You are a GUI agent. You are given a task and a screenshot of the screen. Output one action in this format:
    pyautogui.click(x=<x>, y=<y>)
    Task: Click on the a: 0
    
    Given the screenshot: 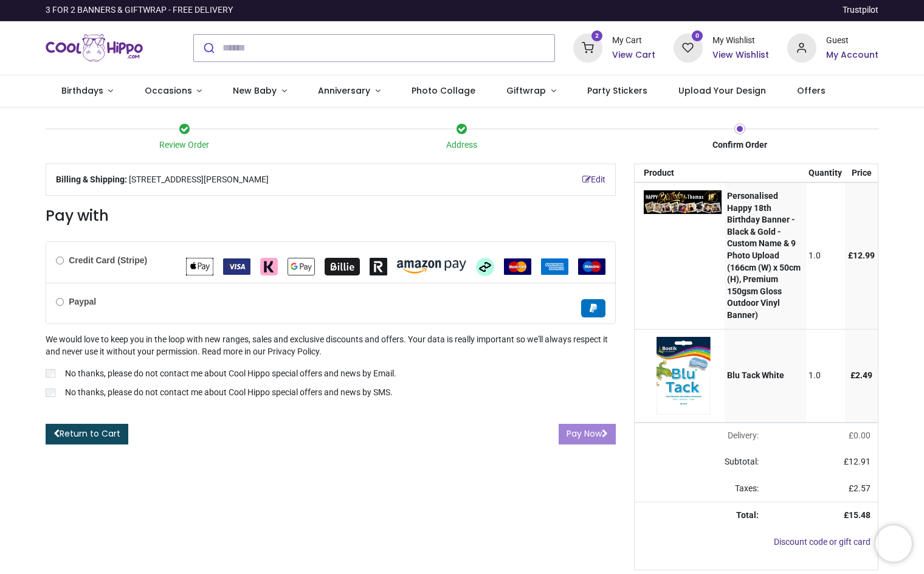 What is the action you would take?
    pyautogui.click(x=689, y=47)
    